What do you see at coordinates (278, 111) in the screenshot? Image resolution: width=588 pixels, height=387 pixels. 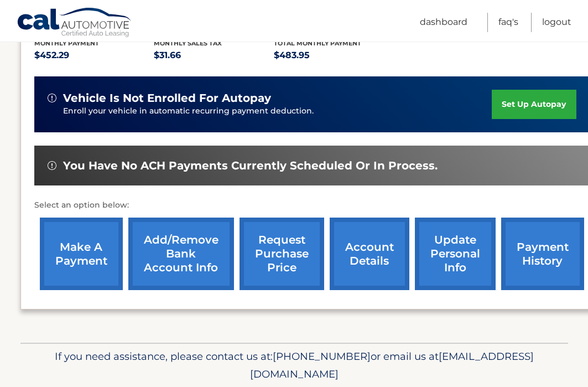 I see `p: Enroll your vehicle in automatic recurring payment deduction.` at bounding box center [278, 111].